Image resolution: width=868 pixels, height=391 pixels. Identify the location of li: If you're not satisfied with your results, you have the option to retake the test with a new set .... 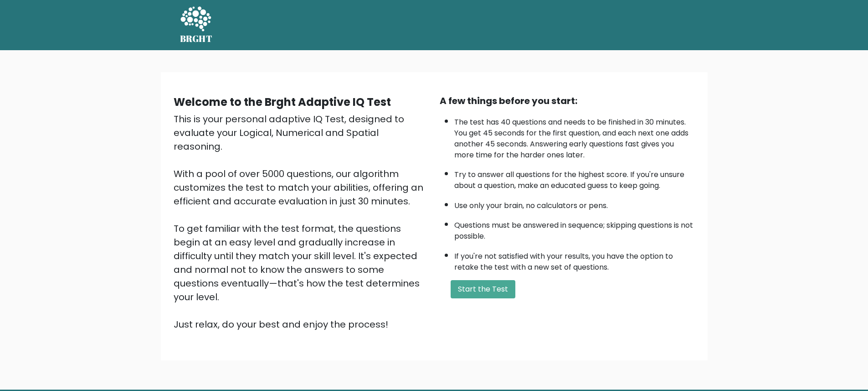
(575, 260).